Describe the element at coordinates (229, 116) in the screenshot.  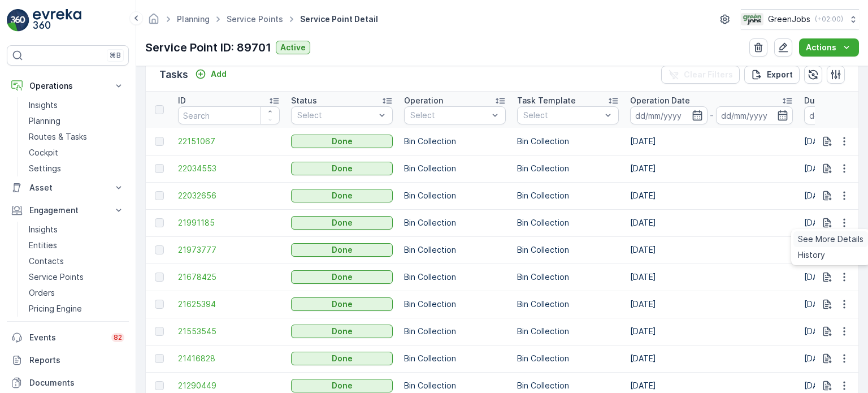
I see `input: Search` at that location.